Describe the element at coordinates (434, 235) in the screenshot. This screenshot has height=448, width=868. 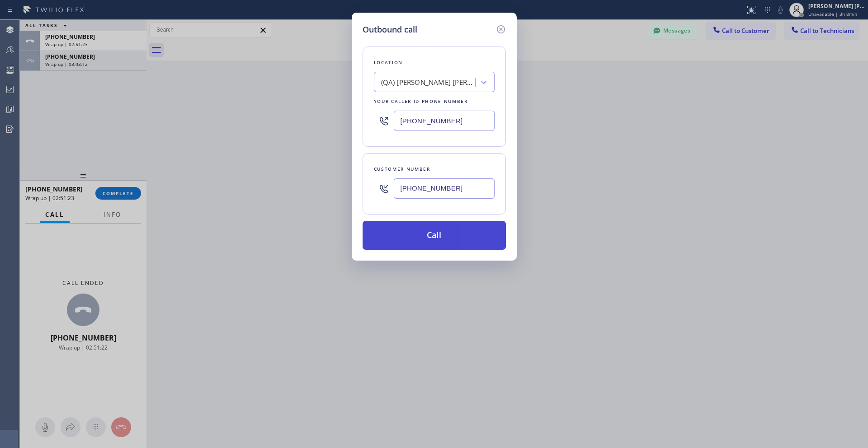
I see `button: Call` at that location.